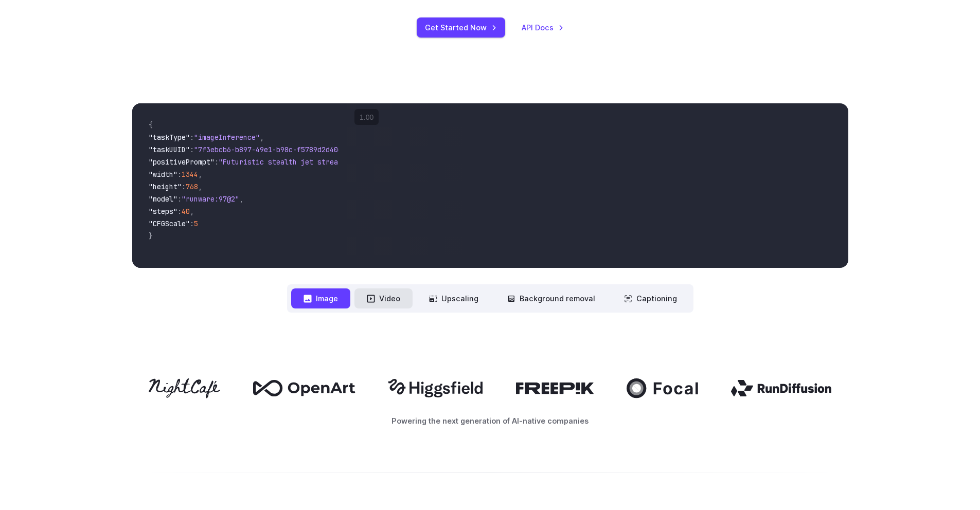 This screenshot has width=980, height=510. What do you see at coordinates (169, 137) in the screenshot?
I see `span: "taskType"` at bounding box center [169, 137].